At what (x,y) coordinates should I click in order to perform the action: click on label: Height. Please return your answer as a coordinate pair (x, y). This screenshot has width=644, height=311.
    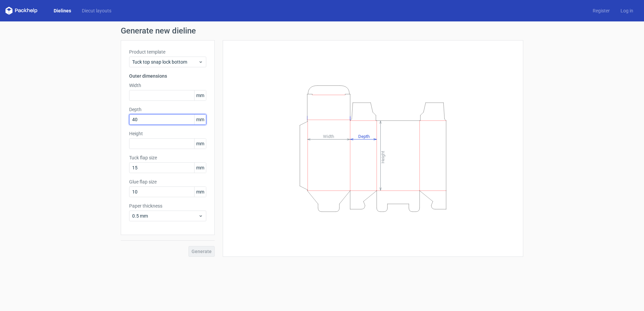
    Looking at the image, I should click on (168, 134).